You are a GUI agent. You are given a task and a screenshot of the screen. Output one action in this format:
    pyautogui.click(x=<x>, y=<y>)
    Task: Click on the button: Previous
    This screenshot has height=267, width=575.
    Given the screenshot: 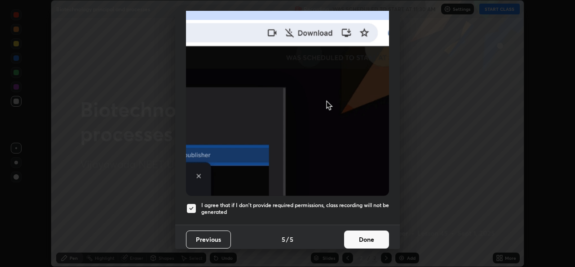 What is the action you would take?
    pyautogui.click(x=209, y=239)
    